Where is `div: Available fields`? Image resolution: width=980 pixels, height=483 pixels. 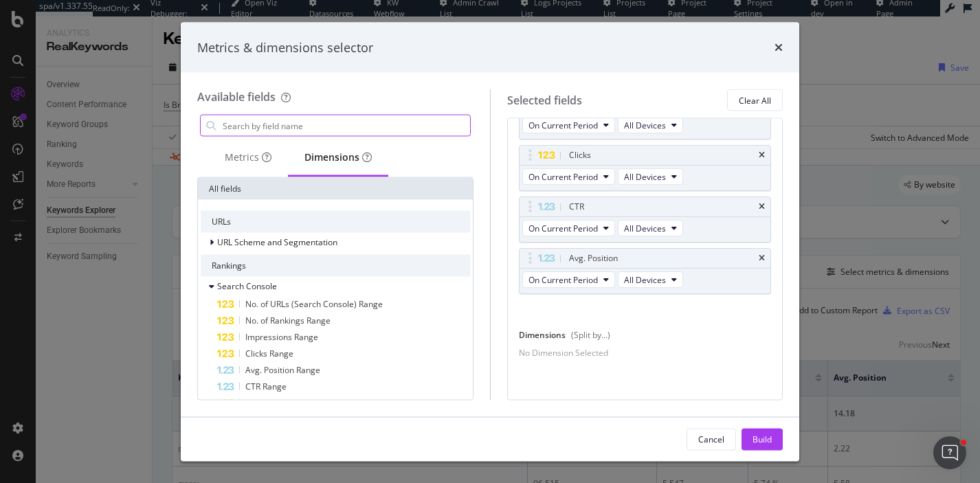 div: Available fields is located at coordinates (236, 97).